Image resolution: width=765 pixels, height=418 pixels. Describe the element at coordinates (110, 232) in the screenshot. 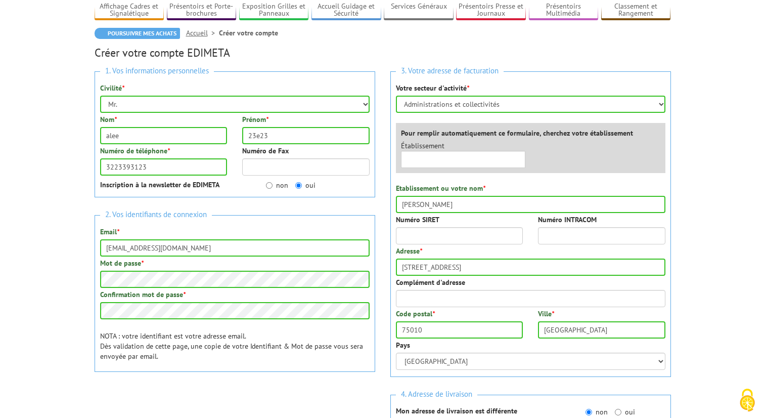

I see `label: Email` at that location.